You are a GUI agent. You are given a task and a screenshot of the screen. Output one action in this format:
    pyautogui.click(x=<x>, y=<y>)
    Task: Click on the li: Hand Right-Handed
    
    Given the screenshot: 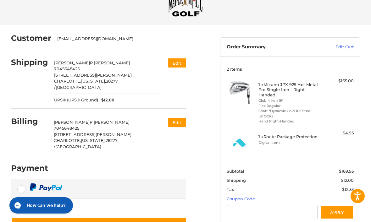 What is the action you would take?
    pyautogui.click(x=289, y=121)
    